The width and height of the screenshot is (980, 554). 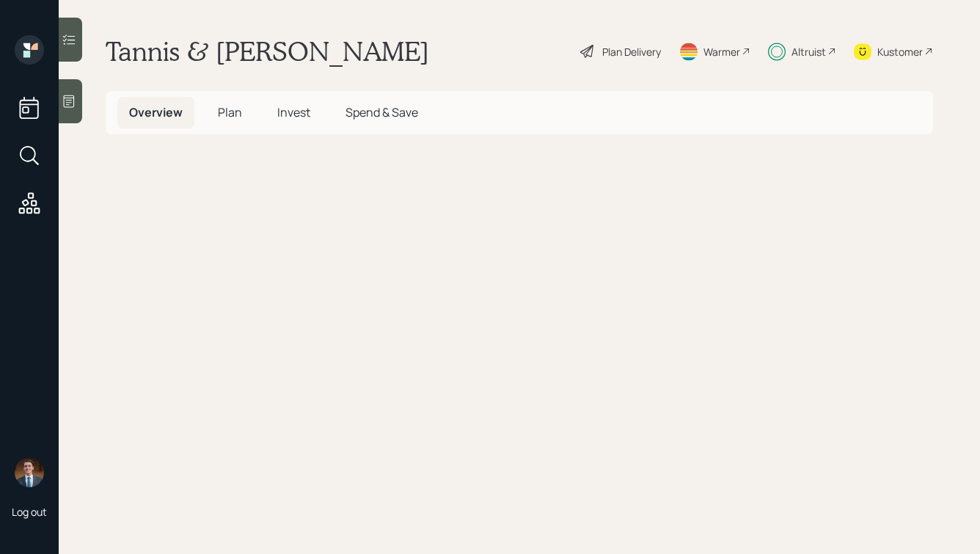 I want to click on span: Plan, so click(x=229, y=112).